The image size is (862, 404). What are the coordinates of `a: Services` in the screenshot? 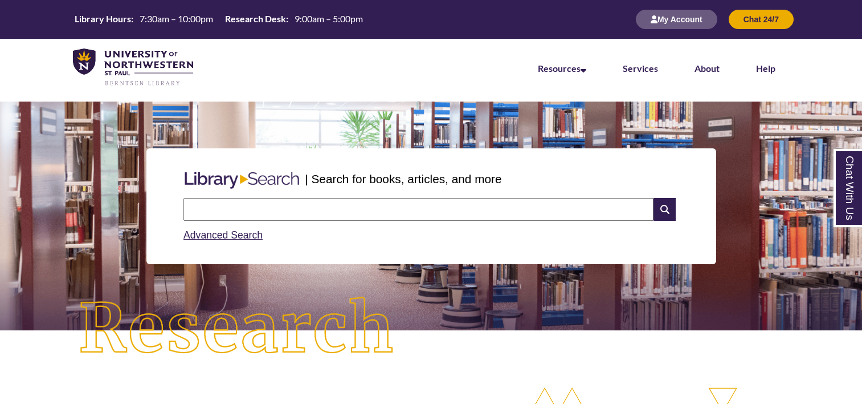 It's located at (641, 68).